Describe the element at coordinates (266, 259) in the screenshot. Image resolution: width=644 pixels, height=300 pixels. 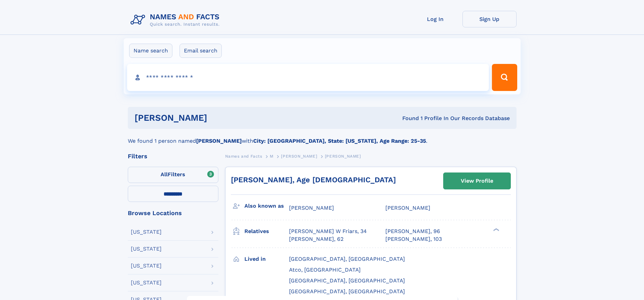
I see `h3: Lived in` at that location.